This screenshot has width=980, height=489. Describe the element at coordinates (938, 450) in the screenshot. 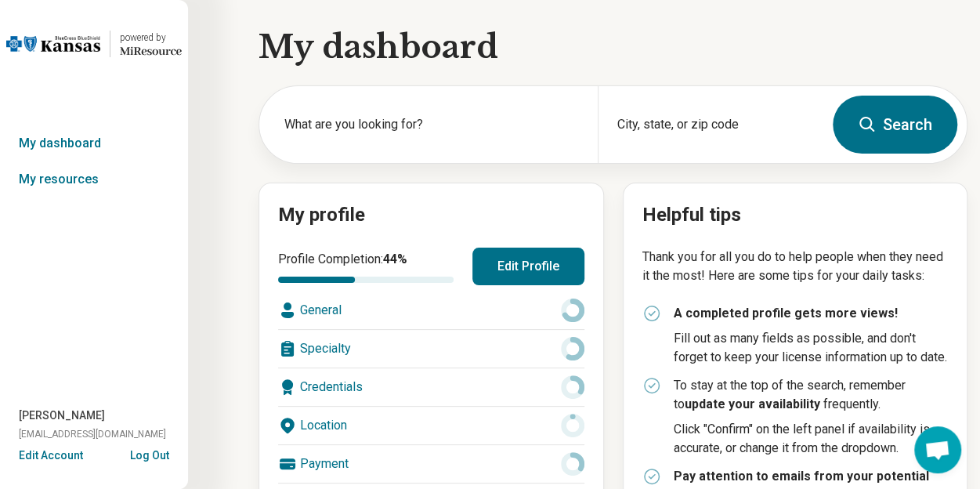

I see `div: Open chat` at that location.